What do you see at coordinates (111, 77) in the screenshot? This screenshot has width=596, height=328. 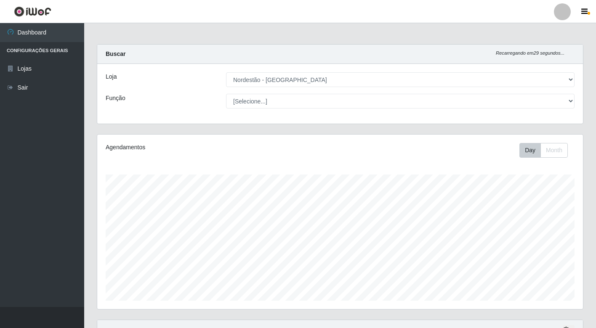 I see `label: Loja` at bounding box center [111, 77].